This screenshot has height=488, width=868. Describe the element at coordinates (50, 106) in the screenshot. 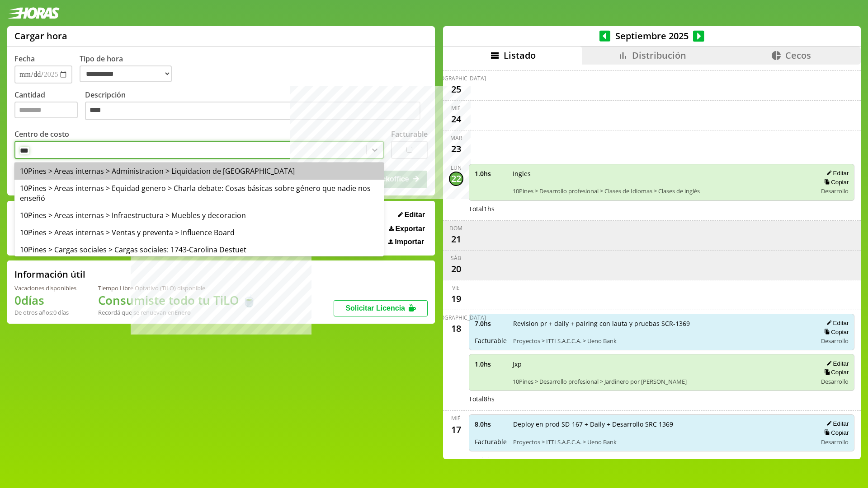

I see `label: Cantidad` at that location.